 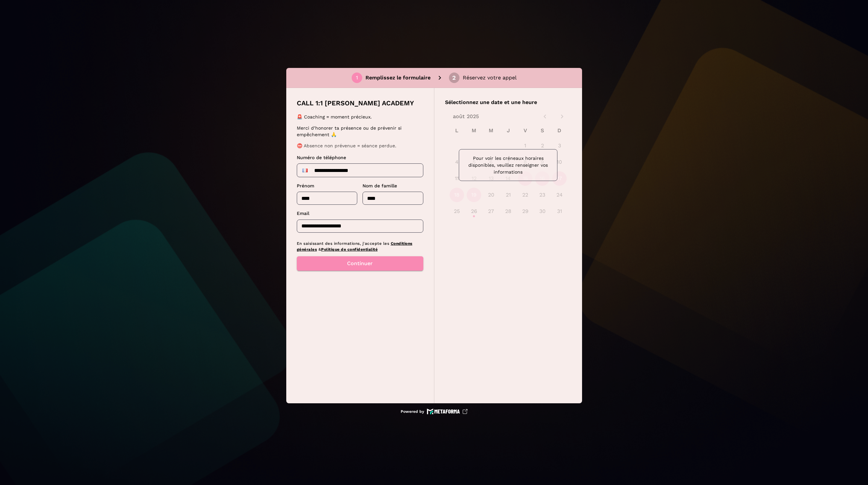 I want to click on span: Email, so click(x=303, y=214).